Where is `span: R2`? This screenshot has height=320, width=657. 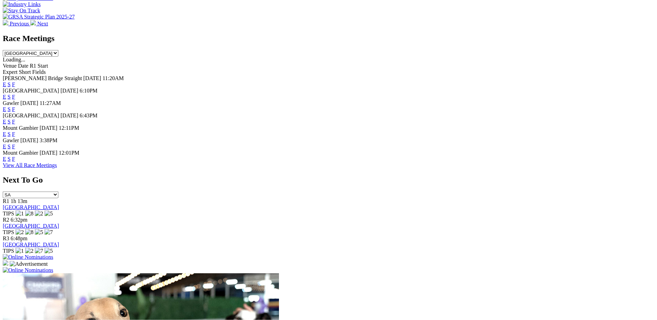
span: R2 is located at coordinates (6, 220).